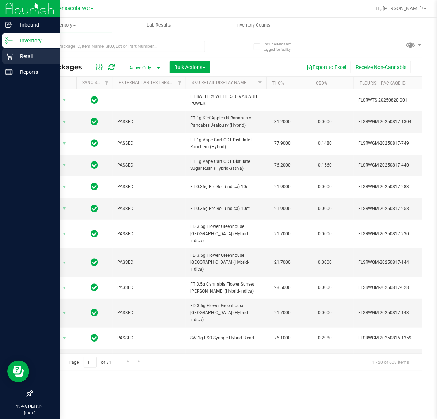 The height and width of the screenshot is (419, 437). What do you see at coordinates (119, 46) in the screenshot?
I see `input: Search Package ID, Item Name, SKU, Lot or Part Number...` at bounding box center [119, 46].